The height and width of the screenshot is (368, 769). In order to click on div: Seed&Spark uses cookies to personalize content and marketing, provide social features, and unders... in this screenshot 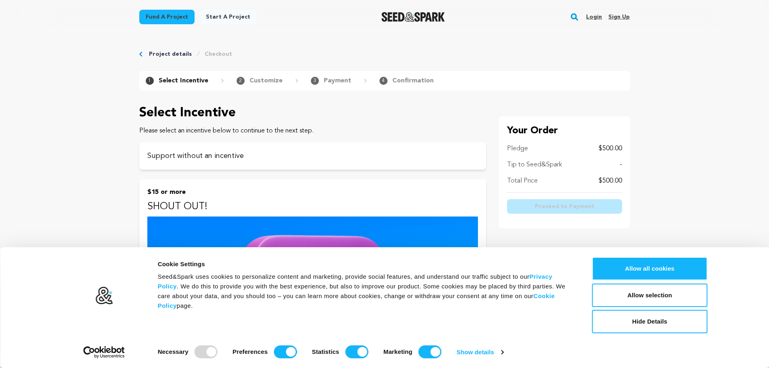, I will do `click(366, 291)`.